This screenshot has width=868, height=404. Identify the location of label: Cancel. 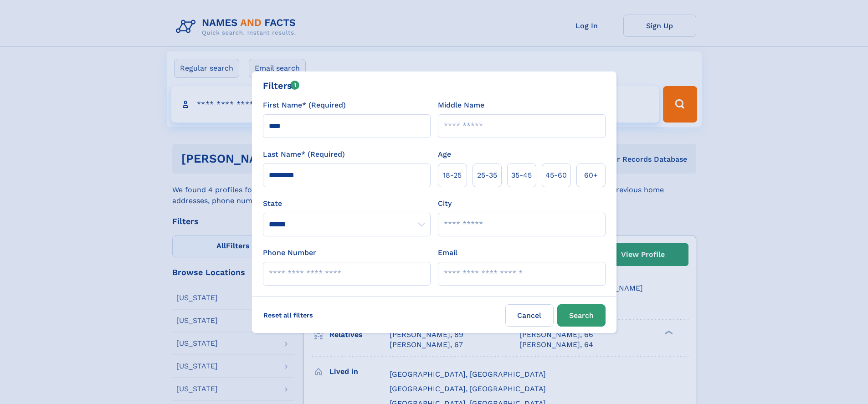
(529, 315).